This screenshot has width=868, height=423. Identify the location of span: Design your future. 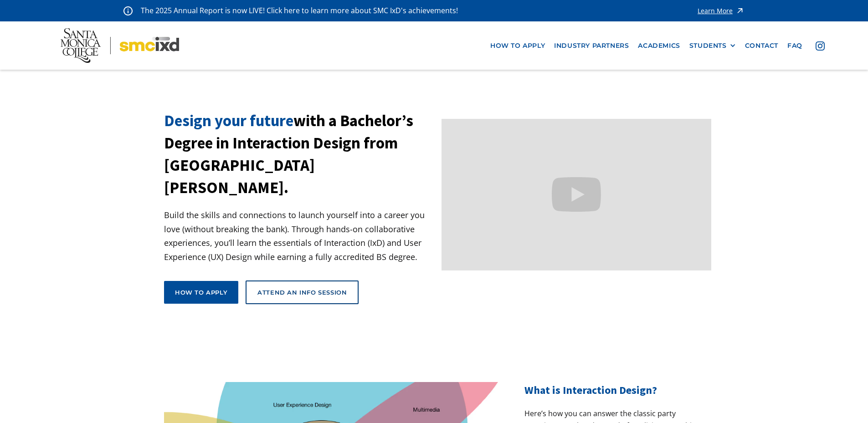
(229, 121).